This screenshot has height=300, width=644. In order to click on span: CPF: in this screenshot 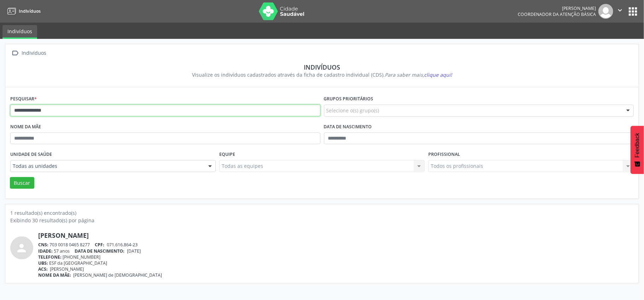, I will do `click(99, 245)`.